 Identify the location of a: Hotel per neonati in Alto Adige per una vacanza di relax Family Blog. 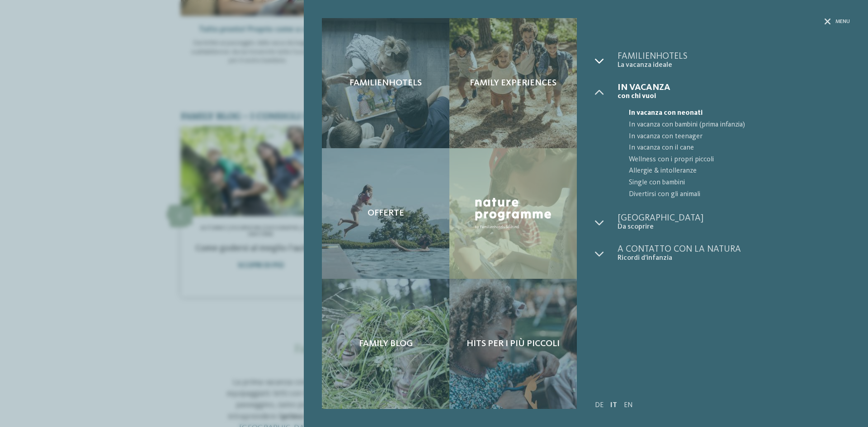
(385, 344).